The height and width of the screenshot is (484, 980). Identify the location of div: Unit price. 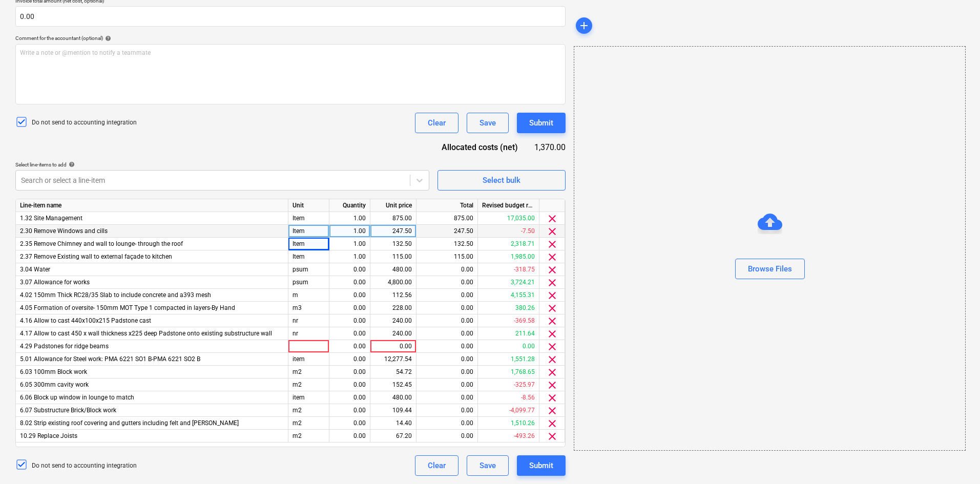
(393, 206).